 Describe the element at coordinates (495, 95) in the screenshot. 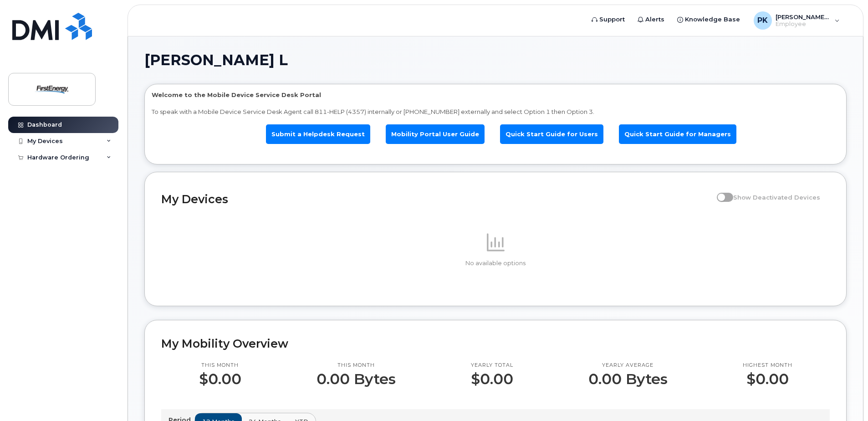

I see `p: Welcome to the Mobile Device Service Desk Portal` at that location.